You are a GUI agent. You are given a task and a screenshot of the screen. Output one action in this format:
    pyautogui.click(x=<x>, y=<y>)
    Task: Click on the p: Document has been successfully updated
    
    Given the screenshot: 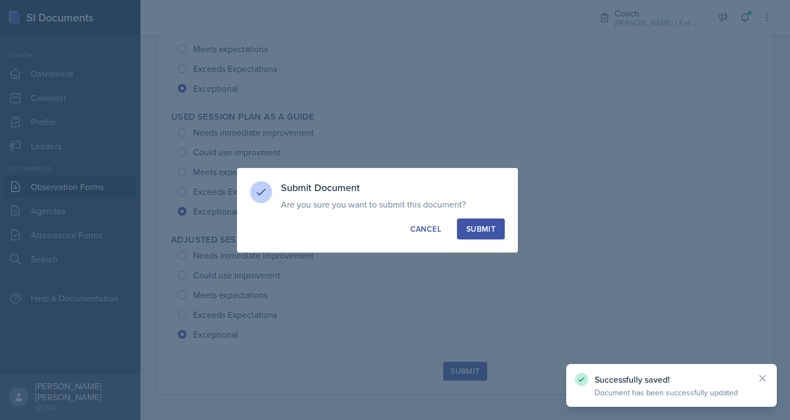 What is the action you would take?
    pyautogui.click(x=671, y=392)
    